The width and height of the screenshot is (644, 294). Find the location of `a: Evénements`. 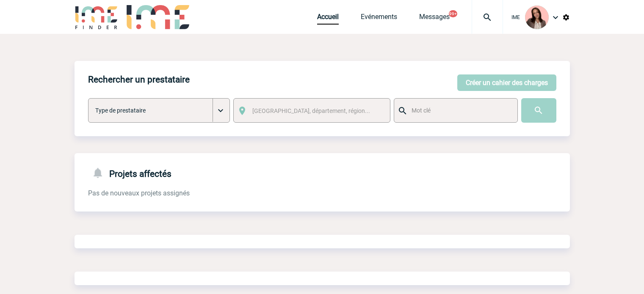

a: Evénements is located at coordinates (379, 19).